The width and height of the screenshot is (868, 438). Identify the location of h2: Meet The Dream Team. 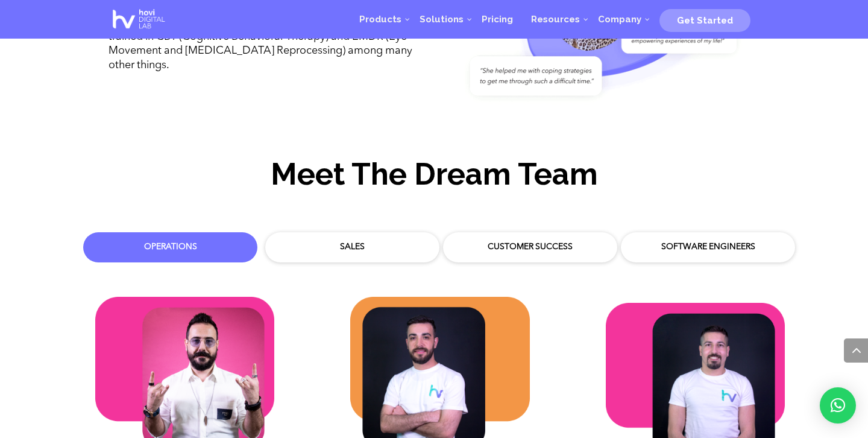
(434, 177).